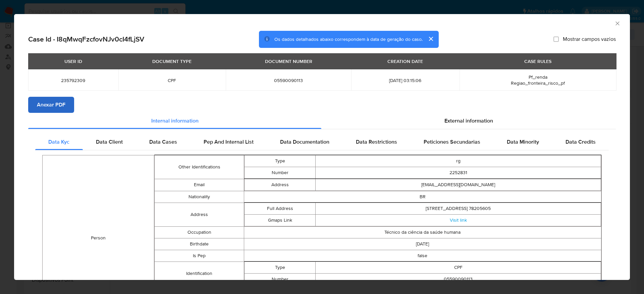 The image size is (644, 294). What do you see at coordinates (348, 39) in the screenshot?
I see `span: Os dados detalhados abaixo correspondem à data de geração do caso.` at bounding box center [348, 39].